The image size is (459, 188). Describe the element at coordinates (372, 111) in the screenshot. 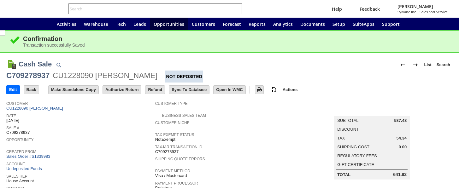

I see `caption: Summary` at that location.